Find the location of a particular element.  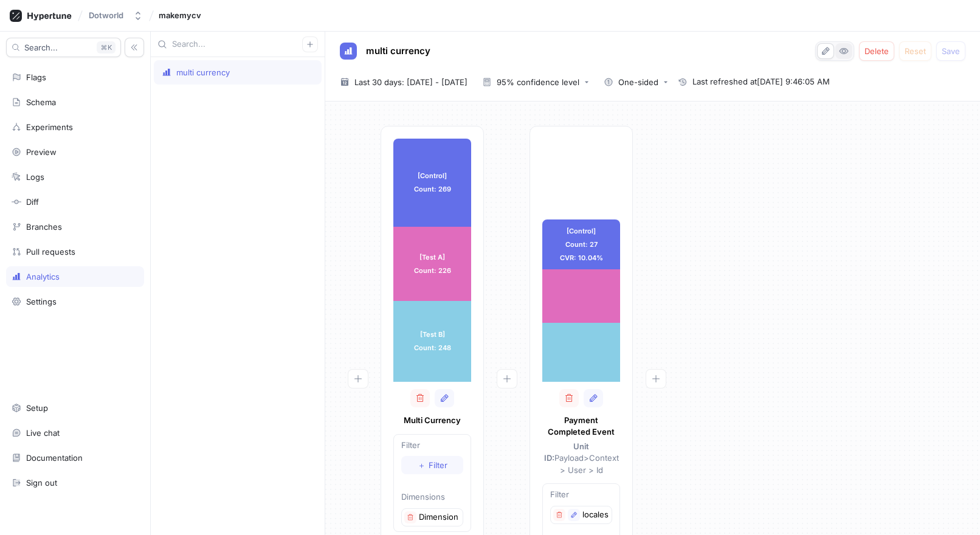

div: Flags is located at coordinates (36, 77).